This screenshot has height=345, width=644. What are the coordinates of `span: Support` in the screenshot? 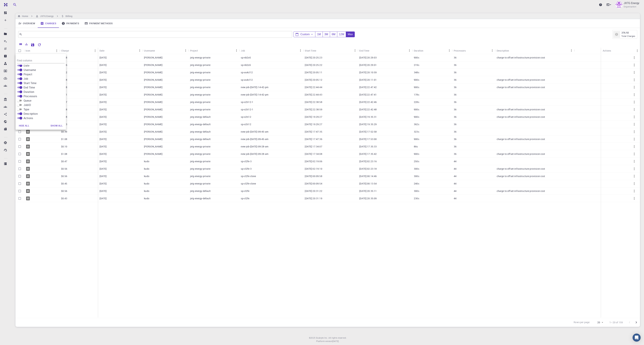 It's located at (13, 4).